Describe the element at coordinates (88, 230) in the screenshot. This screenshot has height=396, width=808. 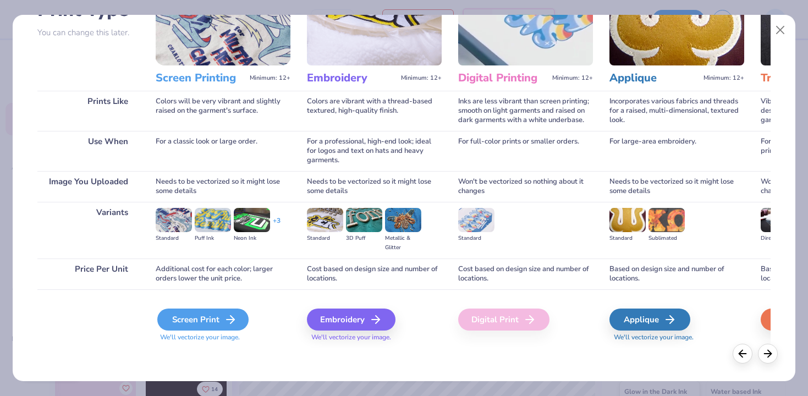
I see `div: Variants` at that location.